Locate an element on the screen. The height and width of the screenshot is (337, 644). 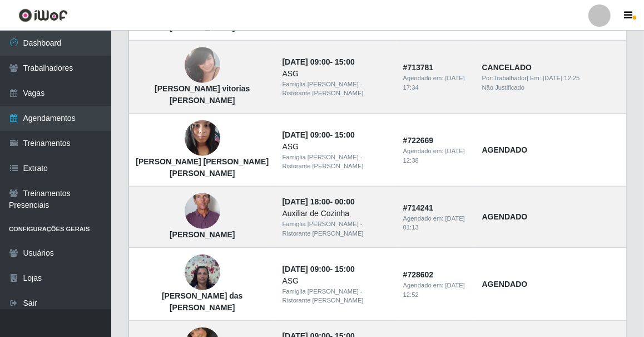
div: Auxiliar de Cozinha is located at coordinates (335, 213).